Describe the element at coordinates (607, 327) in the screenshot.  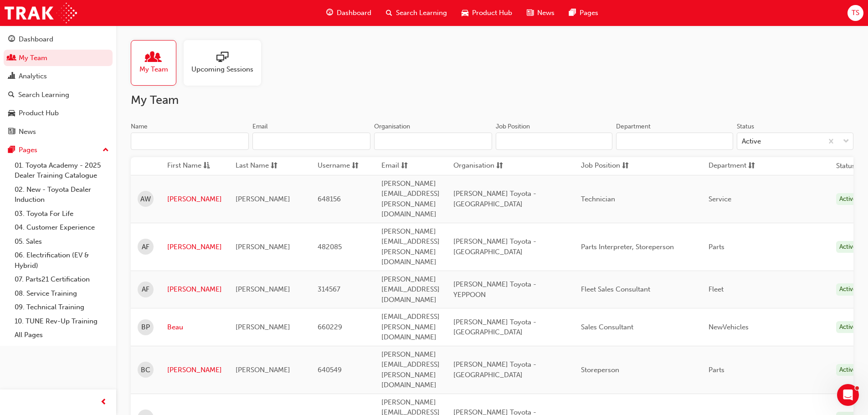
I see `span: Sales Consultant` at that location.